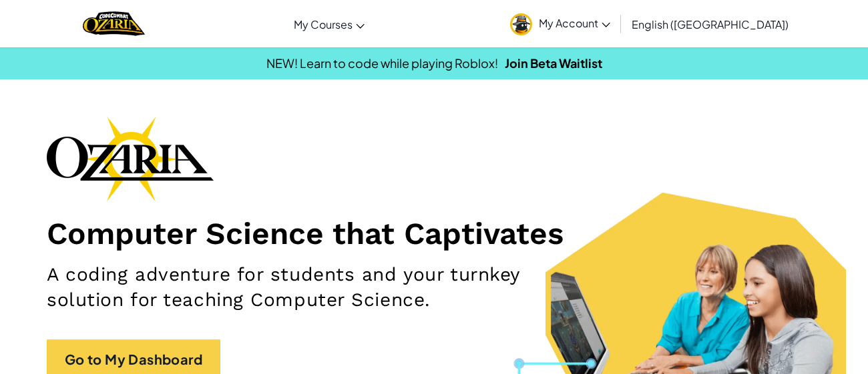 The width and height of the screenshot is (868, 374). Describe the element at coordinates (434, 233) in the screenshot. I see `h1: Computer Science that Captivates` at that location.